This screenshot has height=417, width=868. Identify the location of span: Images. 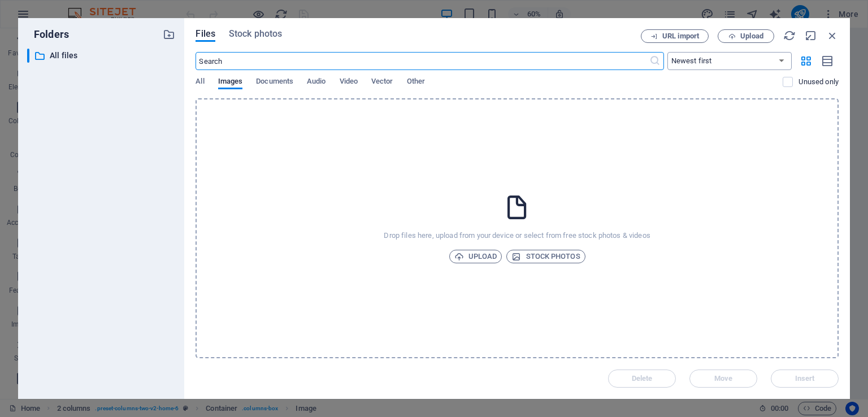
(231, 82).